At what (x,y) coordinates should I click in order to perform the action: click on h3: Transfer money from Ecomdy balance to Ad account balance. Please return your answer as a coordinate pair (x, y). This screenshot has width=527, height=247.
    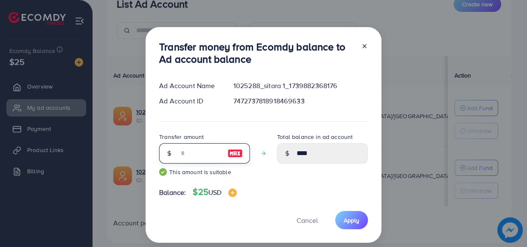
    Looking at the image, I should click on (257, 53).